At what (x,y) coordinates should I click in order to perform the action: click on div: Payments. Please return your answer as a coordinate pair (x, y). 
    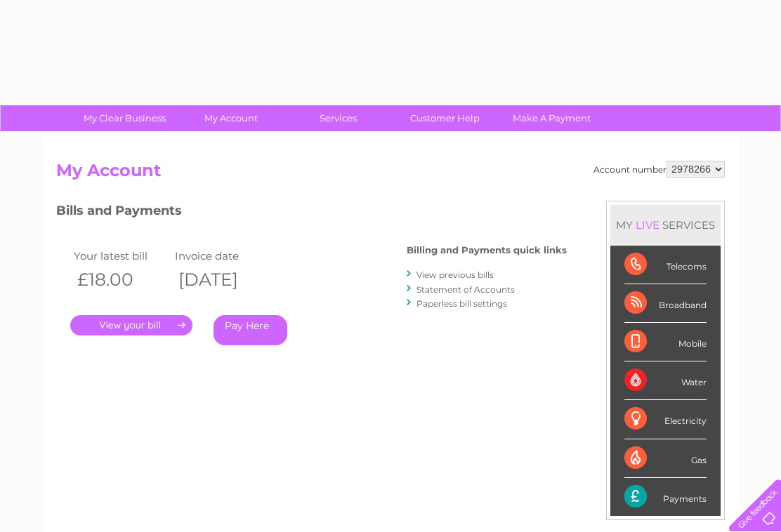
    Looking at the image, I should click on (665, 497).